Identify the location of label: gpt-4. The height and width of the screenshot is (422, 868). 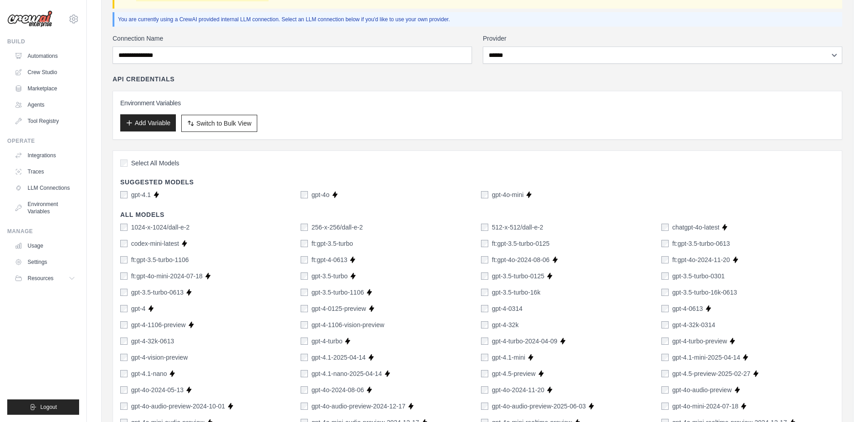
(138, 308).